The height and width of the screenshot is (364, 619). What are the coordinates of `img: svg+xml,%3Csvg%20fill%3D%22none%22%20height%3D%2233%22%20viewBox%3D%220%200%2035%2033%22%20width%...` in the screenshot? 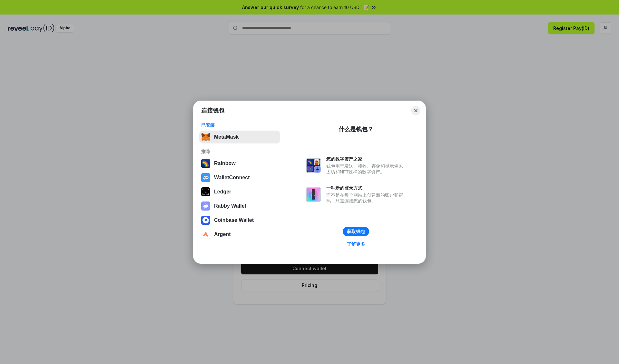 It's located at (206, 137).